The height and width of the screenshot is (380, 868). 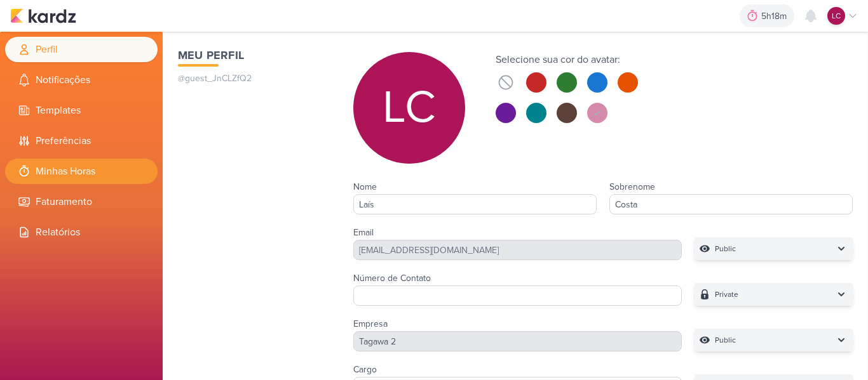 I want to click on h1: Meu Perfil, so click(x=253, y=55).